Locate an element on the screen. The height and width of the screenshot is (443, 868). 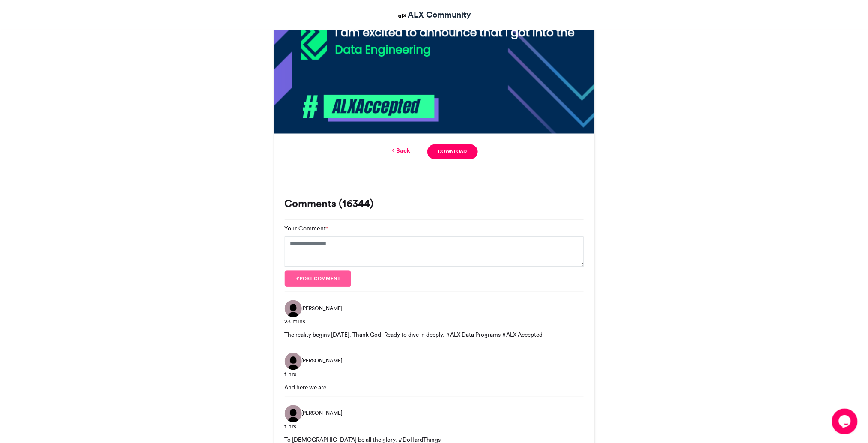
label: Your Comment is located at coordinates (307, 229).